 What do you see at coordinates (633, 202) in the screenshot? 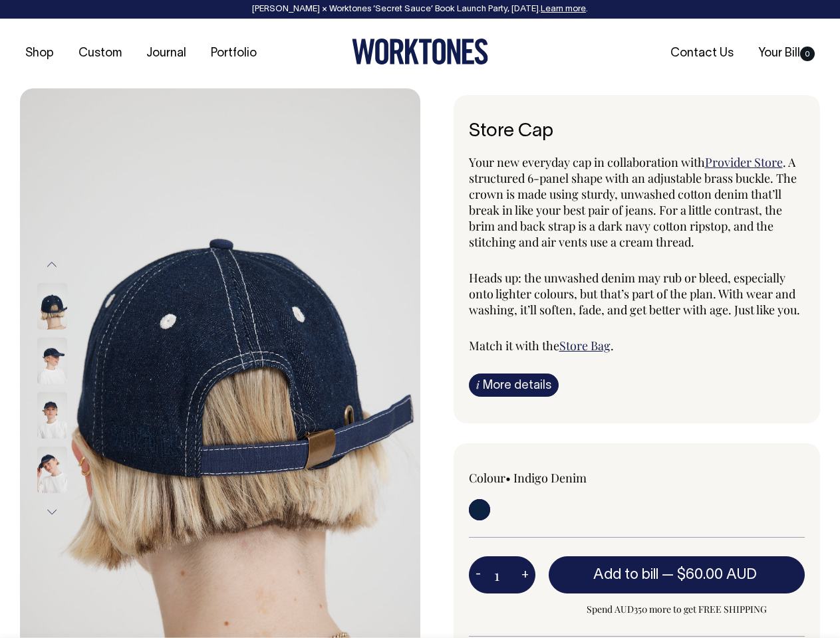
I see `span: . A structured 6-panel shape with an adjustable brass buckle. The crown is made using sturdy, unw...` at bounding box center [633, 202].